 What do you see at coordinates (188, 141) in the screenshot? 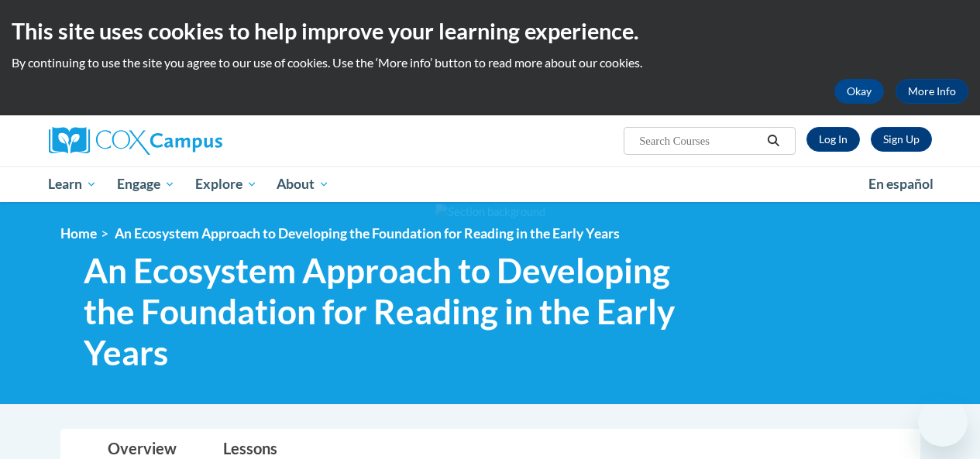
I see `a: Cox Campus` at bounding box center [188, 141].